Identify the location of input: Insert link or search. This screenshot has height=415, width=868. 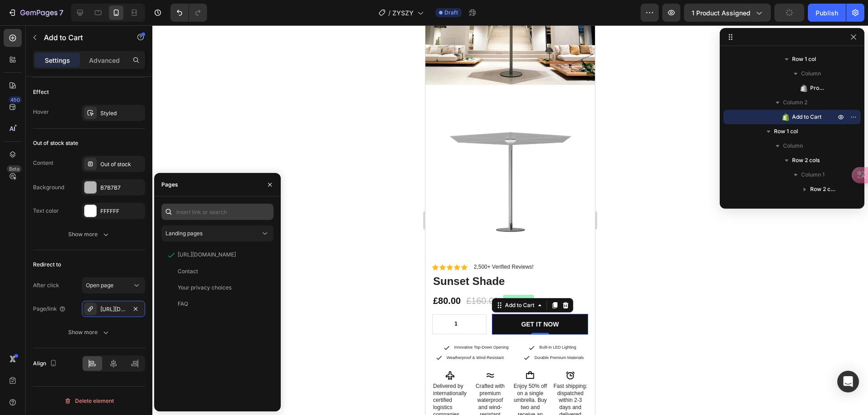
(218, 212).